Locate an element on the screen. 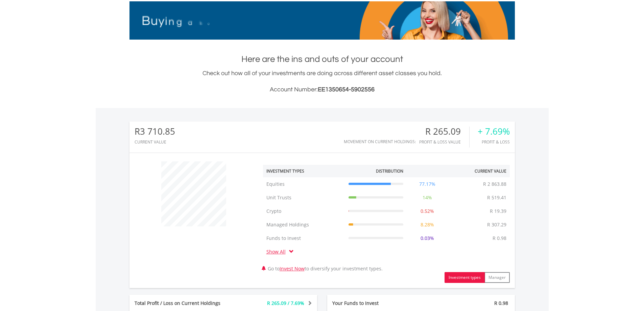  div: Your Funds to Invest is located at coordinates (374, 303).